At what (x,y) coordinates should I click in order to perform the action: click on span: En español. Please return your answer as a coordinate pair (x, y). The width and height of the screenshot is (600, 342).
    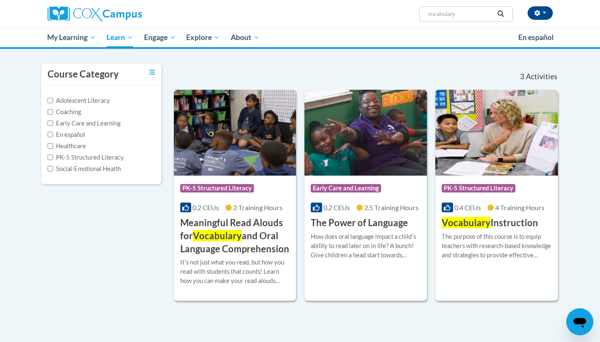
    Looking at the image, I should click on (536, 37).